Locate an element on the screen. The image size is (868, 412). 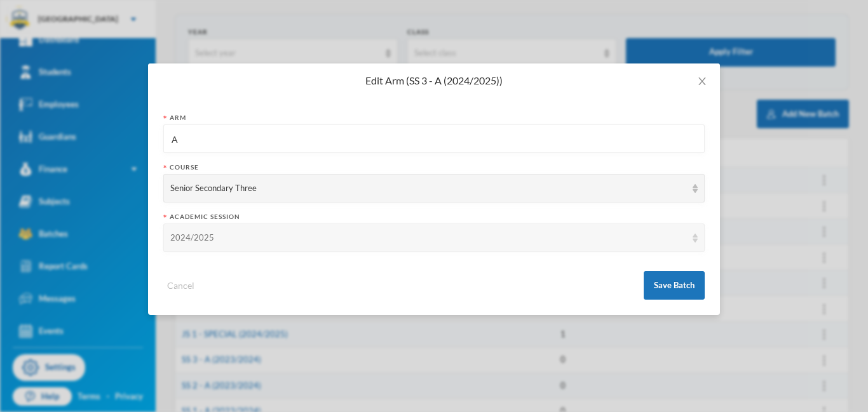
i: icon: close is located at coordinates (702, 82).